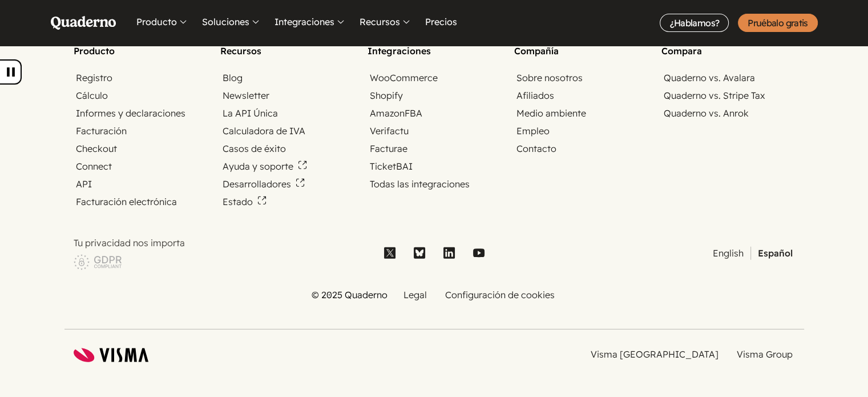 The image size is (868, 397). Describe the element at coordinates (536, 149) in the screenshot. I see `a: Contacto` at that location.